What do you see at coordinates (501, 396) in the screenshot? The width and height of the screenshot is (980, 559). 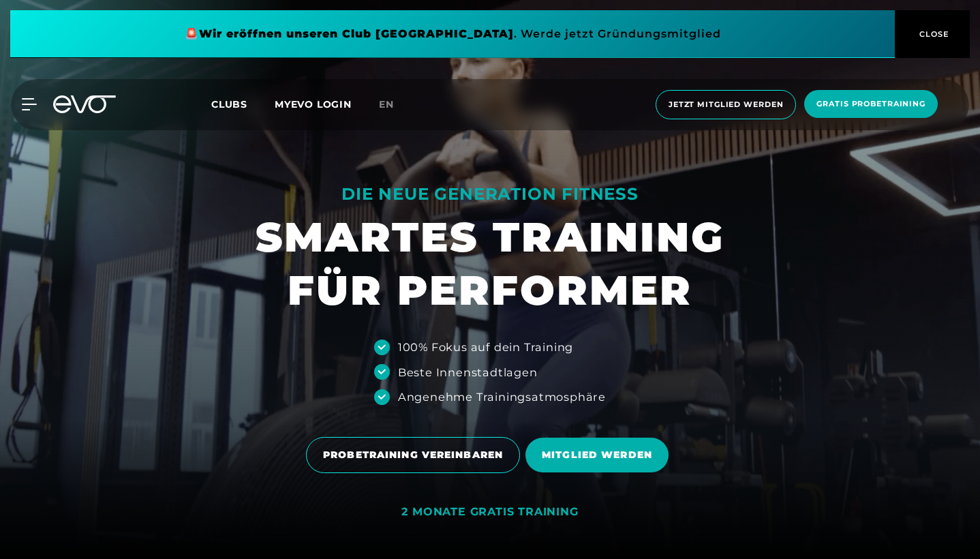 I see `div: Angenehme Trainingsatmosphäre` at bounding box center [501, 396].